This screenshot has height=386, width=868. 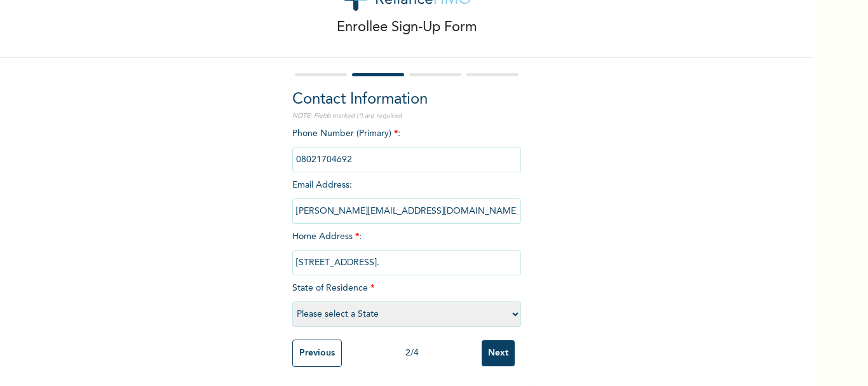 What do you see at coordinates (407, 100) in the screenshot?
I see `h2: Contact Information` at bounding box center [407, 100].